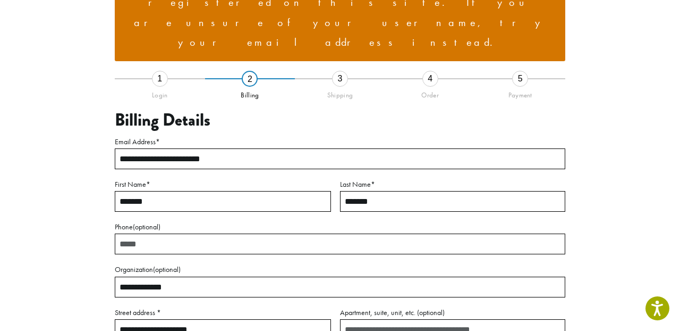 This screenshot has width=680, height=331. Describe the element at coordinates (223, 184) in the screenshot. I see `label: First Name` at that location.